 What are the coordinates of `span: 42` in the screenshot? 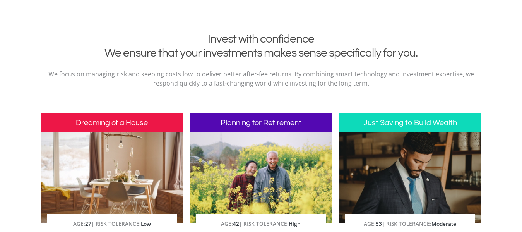 It's located at (236, 223).